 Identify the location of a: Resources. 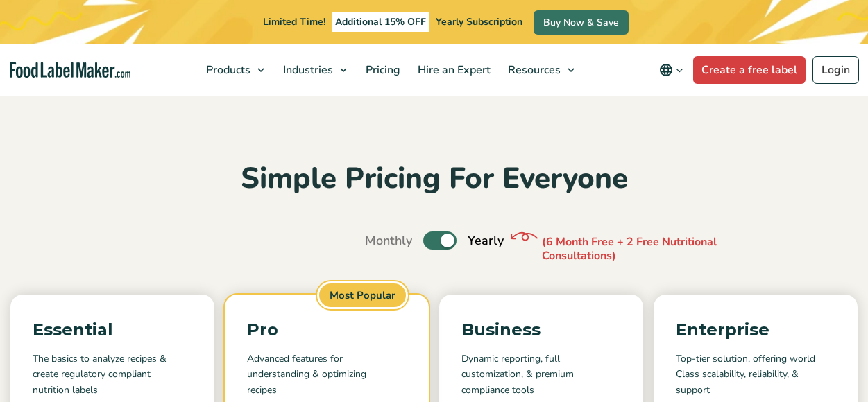
(540, 70).